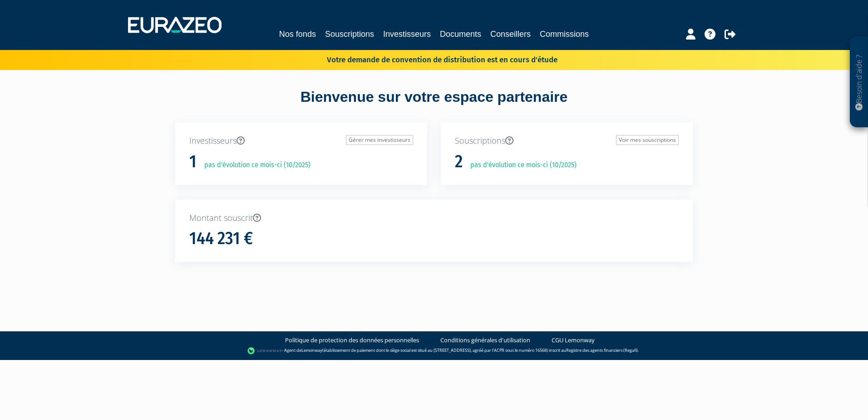 Image resolution: width=868 pixels, height=420 pixels. I want to click on img: logo-lemonway.png, so click(265, 351).